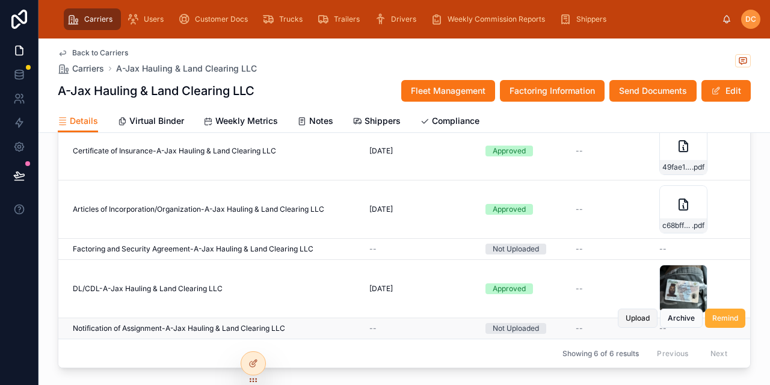 Image resolution: width=770 pixels, height=385 pixels. Describe the element at coordinates (213, 289) in the screenshot. I see `a: DL/CDL-A-Jax Hauling & Land Clearing LLC` at that location.